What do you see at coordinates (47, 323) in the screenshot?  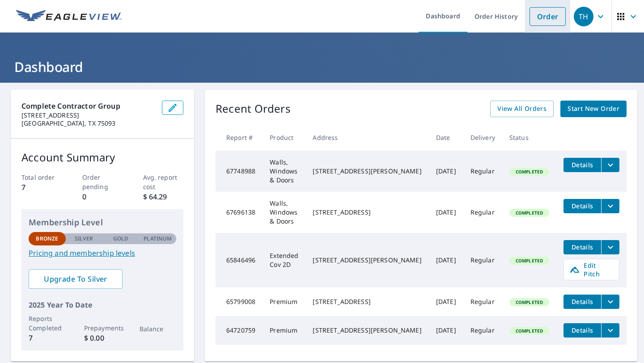 I see `p: Reports Completed` at bounding box center [47, 323].